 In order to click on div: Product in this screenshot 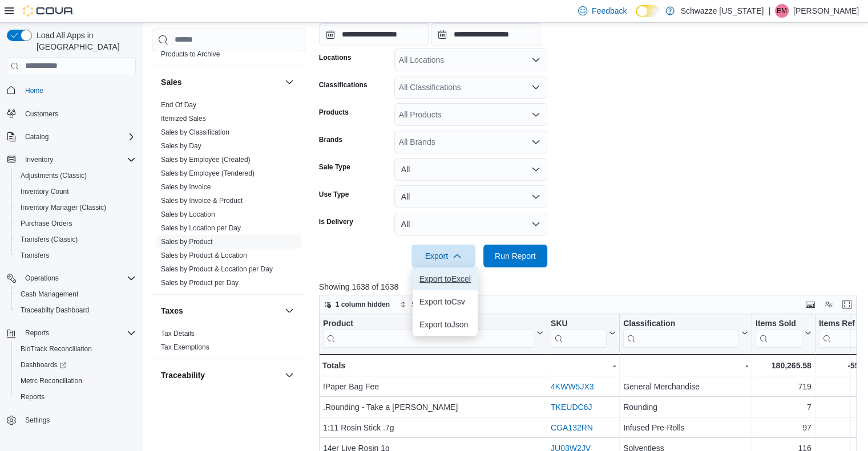, I will do `click(429, 324)`.